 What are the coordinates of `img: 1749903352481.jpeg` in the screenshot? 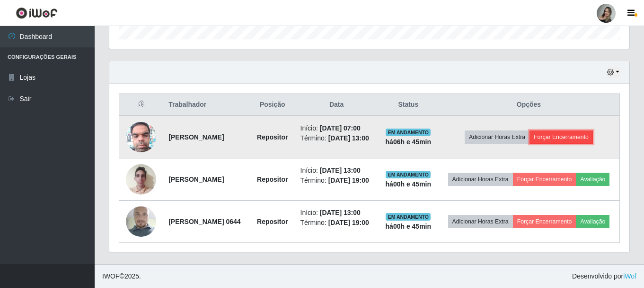 It's located at (141, 136).